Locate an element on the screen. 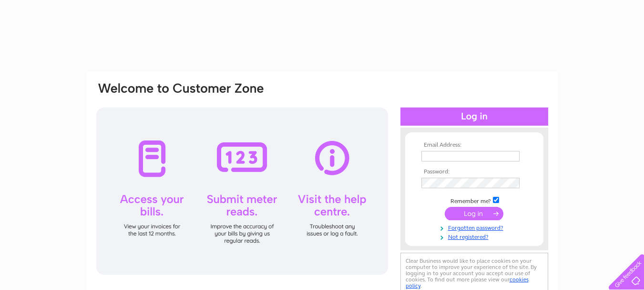  th: Email Address: is located at coordinates (475, 145).